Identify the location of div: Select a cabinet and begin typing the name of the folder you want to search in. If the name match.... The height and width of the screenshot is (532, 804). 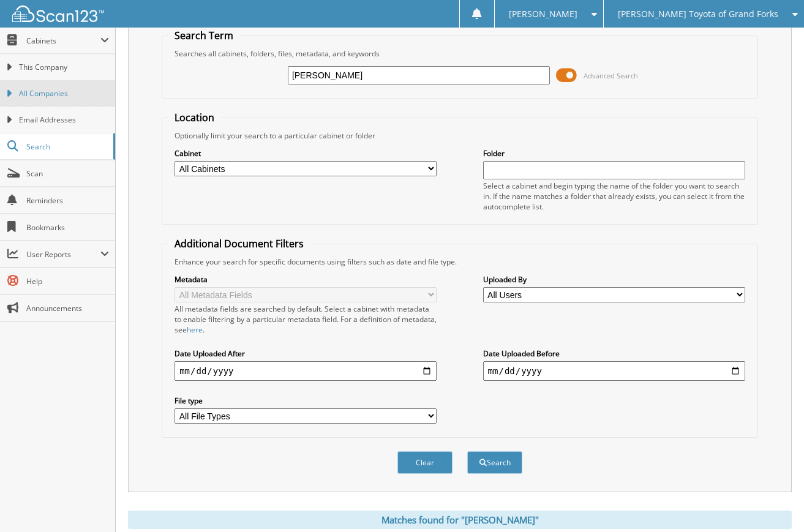
(614, 196).